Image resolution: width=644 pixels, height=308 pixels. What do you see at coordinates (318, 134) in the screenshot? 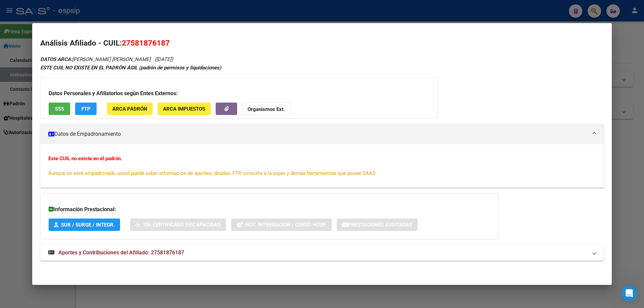
I see `mat-panel-title: Datos de Empadronamiento` at bounding box center [318, 134].